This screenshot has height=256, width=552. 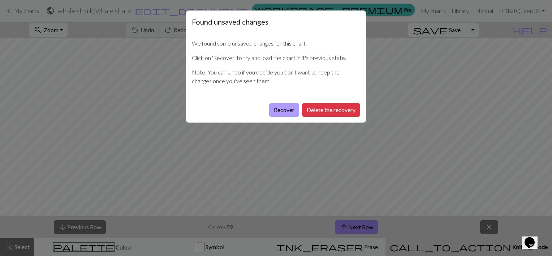 What do you see at coordinates (276, 58) in the screenshot?
I see `p: Click on 'Recover' to try and load the chart in it's previous state.` at bounding box center [276, 58].